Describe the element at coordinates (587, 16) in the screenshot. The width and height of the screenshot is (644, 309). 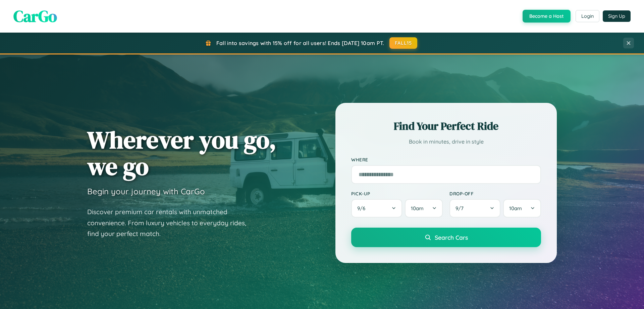
I see `button: Login` at that location.